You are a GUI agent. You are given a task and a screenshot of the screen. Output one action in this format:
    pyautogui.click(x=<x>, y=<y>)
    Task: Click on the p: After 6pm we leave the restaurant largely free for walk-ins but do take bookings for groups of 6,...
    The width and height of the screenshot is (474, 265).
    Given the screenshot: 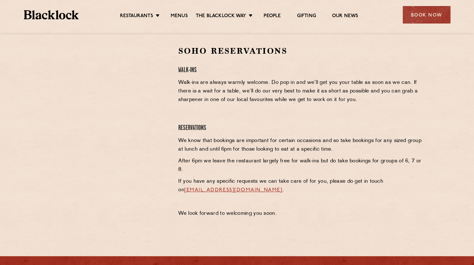 What is the action you would take?
    pyautogui.click(x=300, y=166)
    